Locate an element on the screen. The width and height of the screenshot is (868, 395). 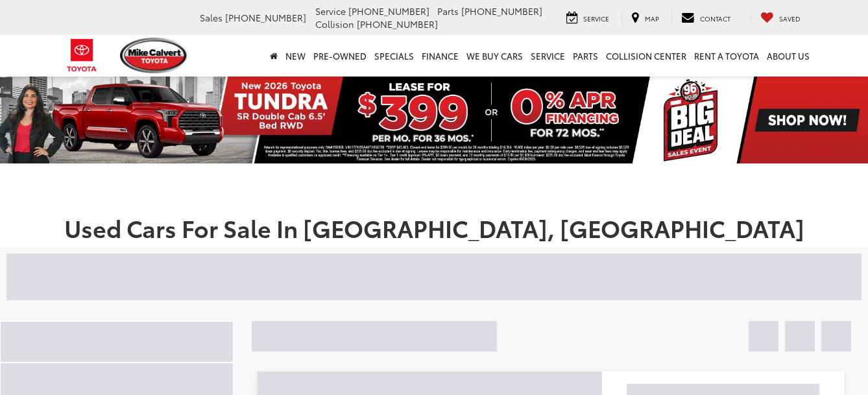
a: Map is located at coordinates (645, 18).